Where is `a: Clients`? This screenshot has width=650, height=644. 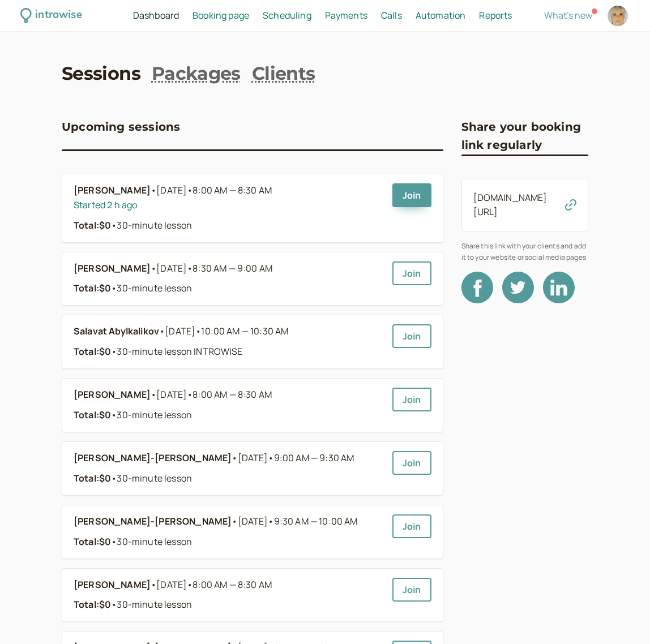
a: Clients is located at coordinates (284, 74).